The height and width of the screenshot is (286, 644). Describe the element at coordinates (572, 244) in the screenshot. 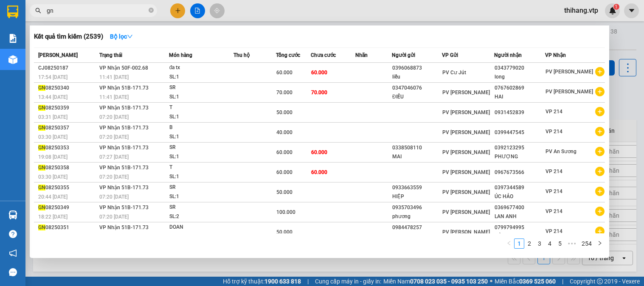

I see `li: Next 5 Pages` at that location.